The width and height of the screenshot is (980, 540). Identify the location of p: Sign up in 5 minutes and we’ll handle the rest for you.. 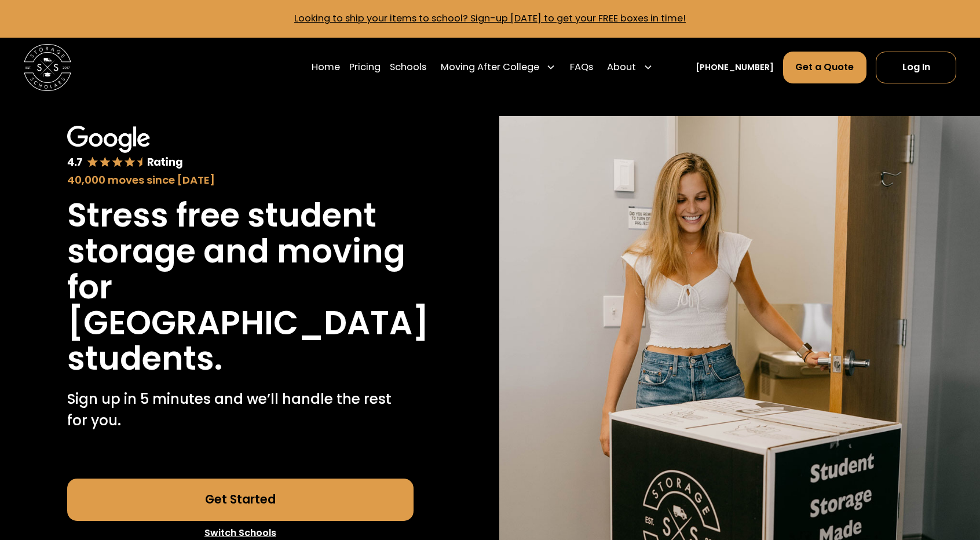
(240, 410).